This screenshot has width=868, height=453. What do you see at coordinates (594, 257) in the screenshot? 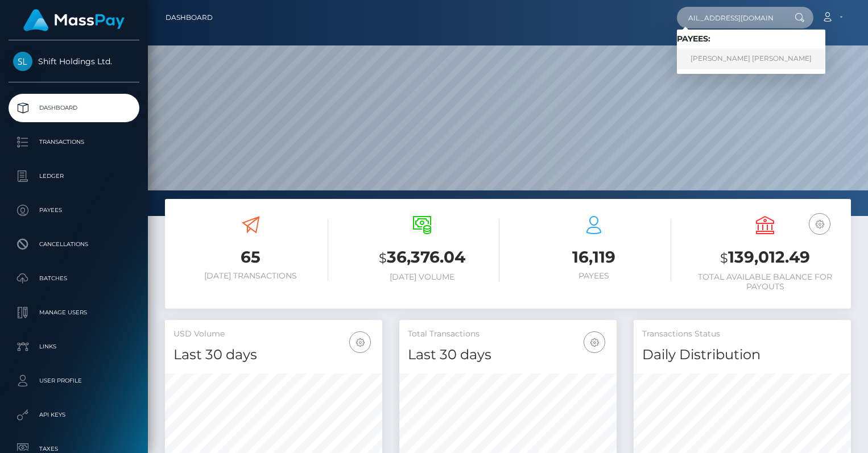
I see `h3: 16,119` at bounding box center [594, 257].